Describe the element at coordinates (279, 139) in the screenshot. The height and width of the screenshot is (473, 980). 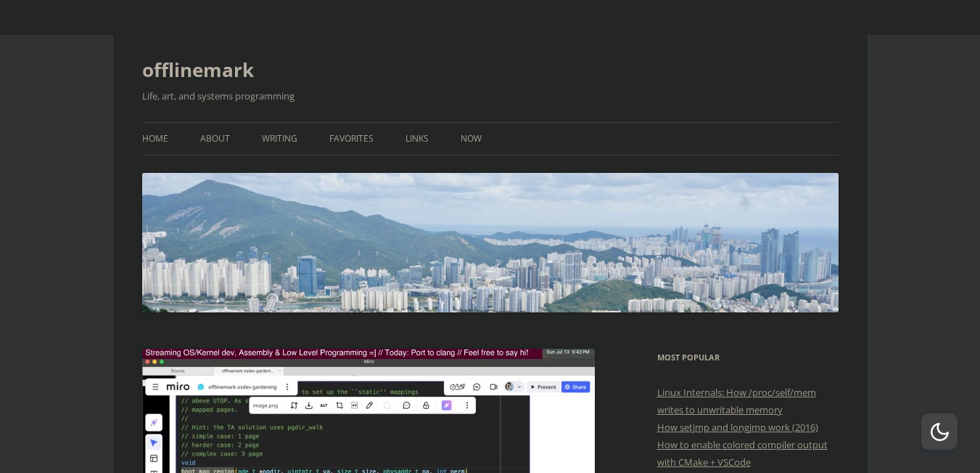
I see `a: Writing` at that location.